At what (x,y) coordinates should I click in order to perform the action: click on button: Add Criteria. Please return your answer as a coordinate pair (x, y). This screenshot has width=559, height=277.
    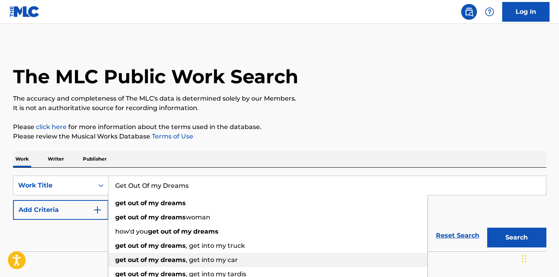
    Looking at the image, I should click on (61, 210).